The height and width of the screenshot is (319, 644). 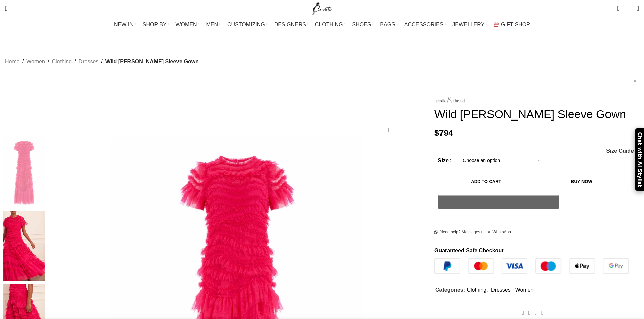 What do you see at coordinates (542, 313) in the screenshot?
I see `a: WhatsApp social link` at bounding box center [542, 313].